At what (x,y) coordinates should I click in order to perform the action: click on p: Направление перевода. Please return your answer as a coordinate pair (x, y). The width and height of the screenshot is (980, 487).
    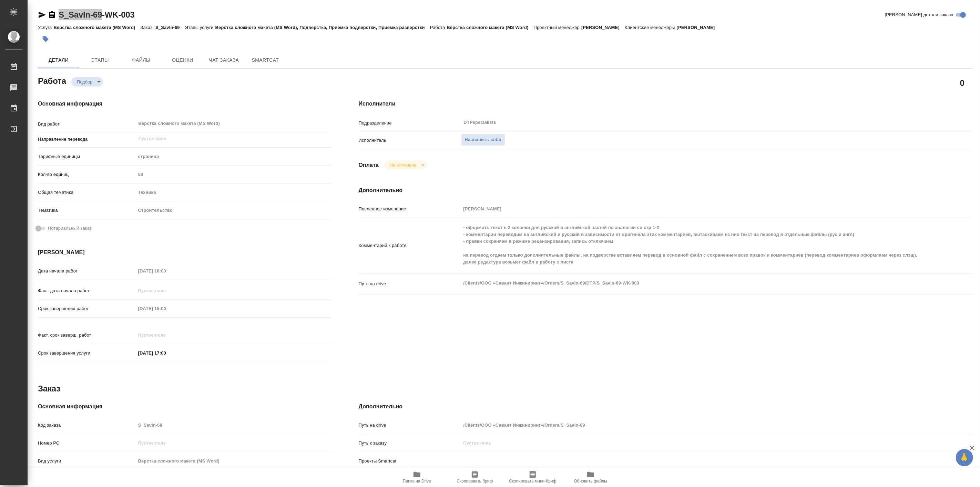
    Looking at the image, I should click on (87, 140).